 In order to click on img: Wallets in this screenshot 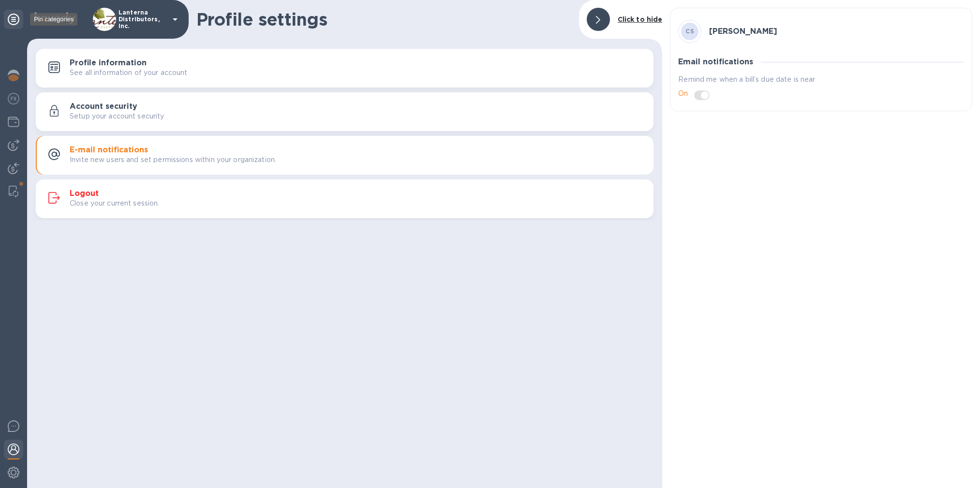, I will do `click(13, 122)`.